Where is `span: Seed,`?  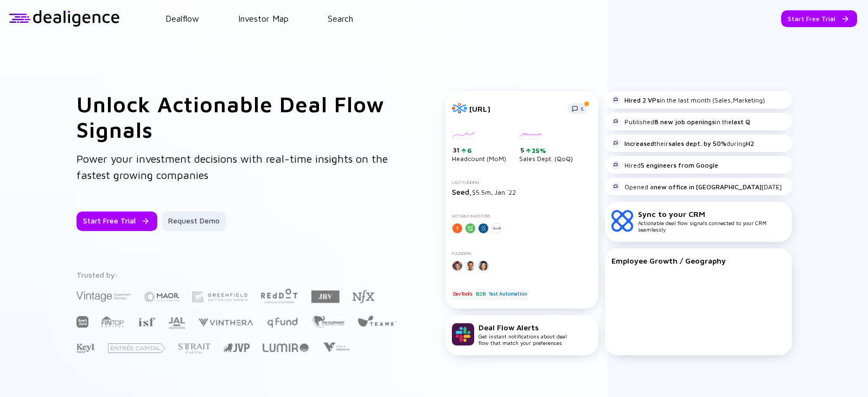
span: Seed, is located at coordinates (462, 191).